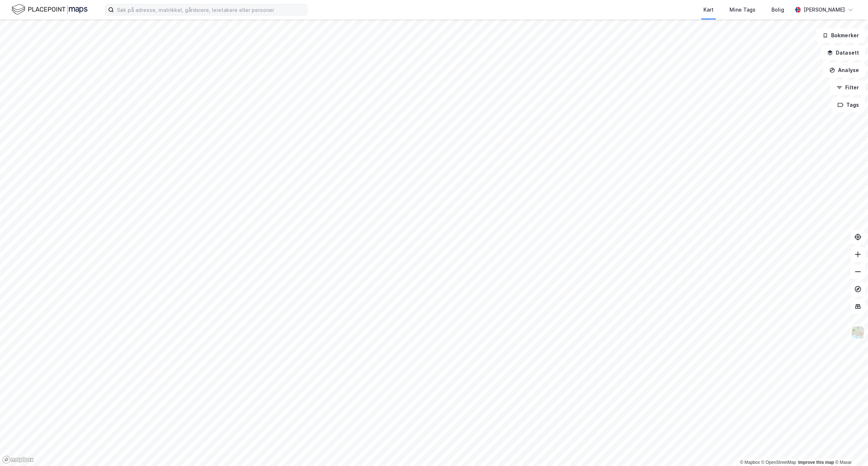 This screenshot has width=868, height=466. What do you see at coordinates (750, 463) in the screenshot?
I see `a: Mapbox` at bounding box center [750, 463].